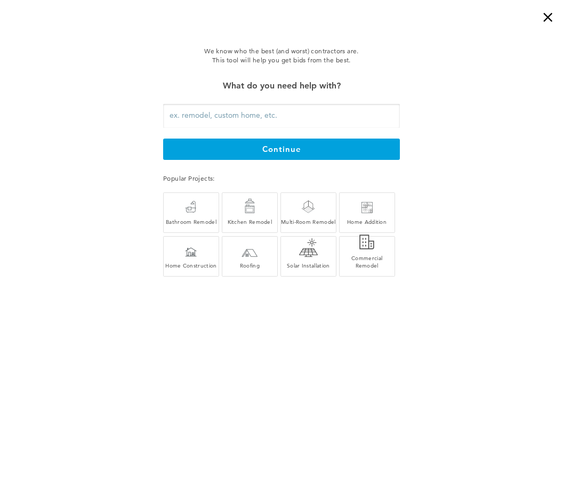 This screenshot has height=493, width=563. What do you see at coordinates (282, 55) in the screenshot?
I see `div: We know who the best (and worst) contractors are. This tool will help you get bids from the best.` at bounding box center [282, 55].